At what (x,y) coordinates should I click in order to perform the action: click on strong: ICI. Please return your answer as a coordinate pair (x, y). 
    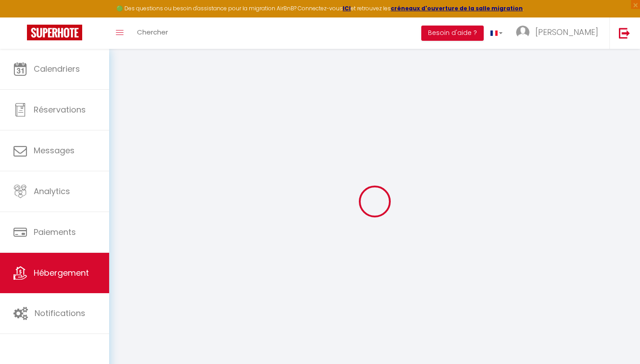
    Looking at the image, I should click on (347, 8).